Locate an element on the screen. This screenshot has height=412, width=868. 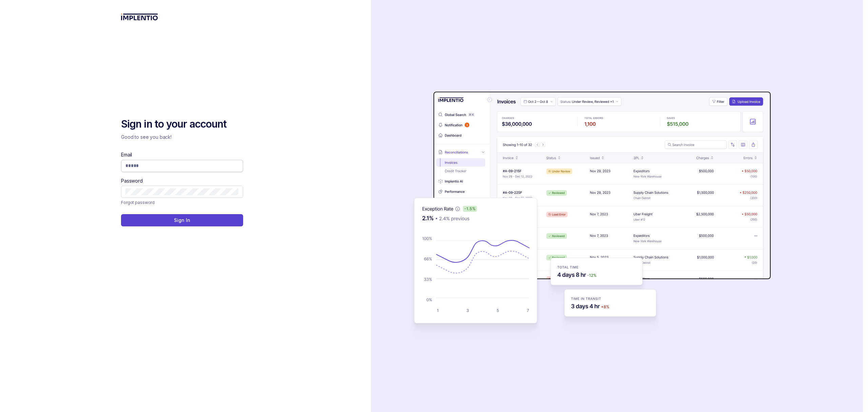
img: signin-background.svg is located at coordinates (581, 206).